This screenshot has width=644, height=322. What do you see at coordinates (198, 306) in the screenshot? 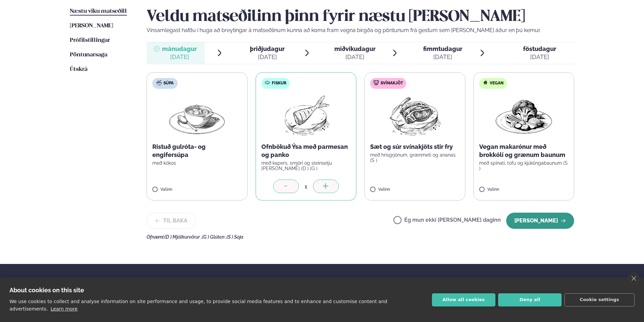
I see `p: We use cookies to collect and analyse information on site performance and usage, to provide socia...` at bounding box center [198, 306].